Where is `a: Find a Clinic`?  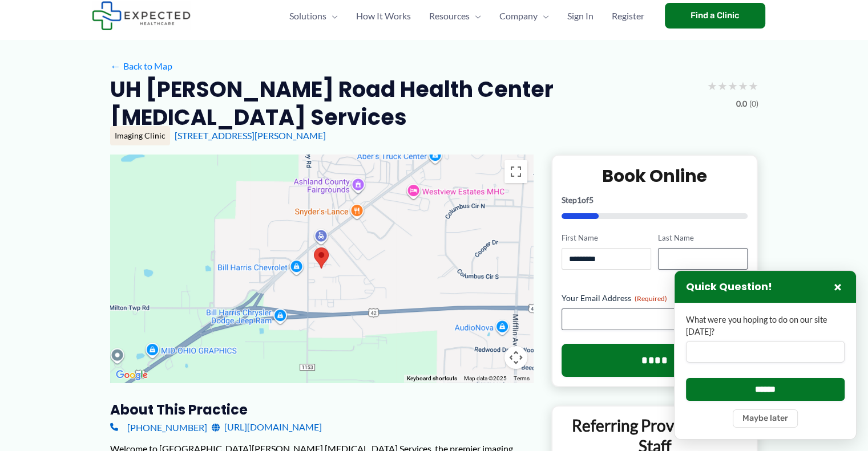
a: Find a Clinic is located at coordinates (715, 16).